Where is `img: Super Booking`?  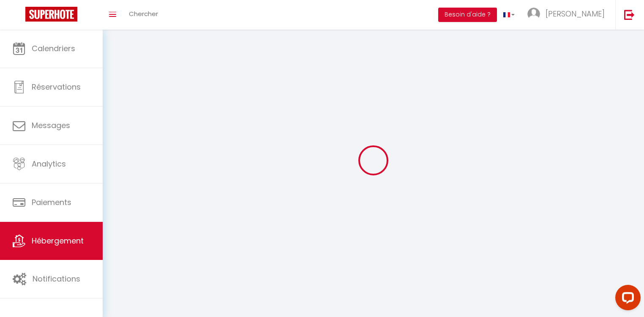 img: Super Booking is located at coordinates (51, 14).